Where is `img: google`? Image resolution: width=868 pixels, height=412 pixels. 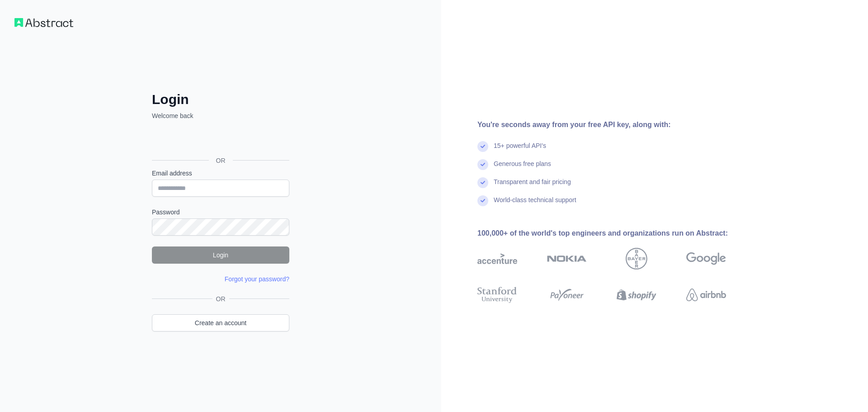
img: google is located at coordinates (706, 258).